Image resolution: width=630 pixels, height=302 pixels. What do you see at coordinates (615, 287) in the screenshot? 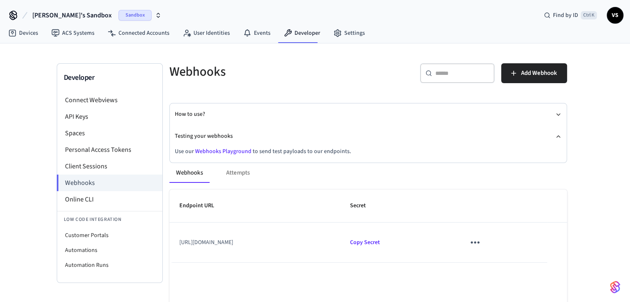
I see `img: SeamLogoGradient.69752ec5.svg` at bounding box center [615, 287].